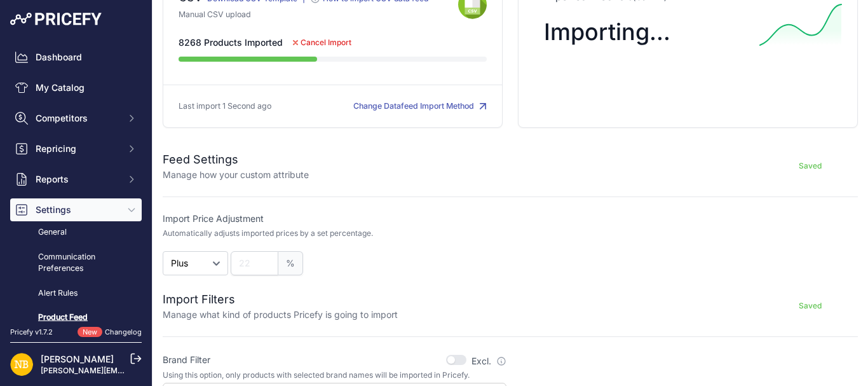  What do you see at coordinates (236, 160) in the screenshot?
I see `h2: Feed Settings` at bounding box center [236, 160].